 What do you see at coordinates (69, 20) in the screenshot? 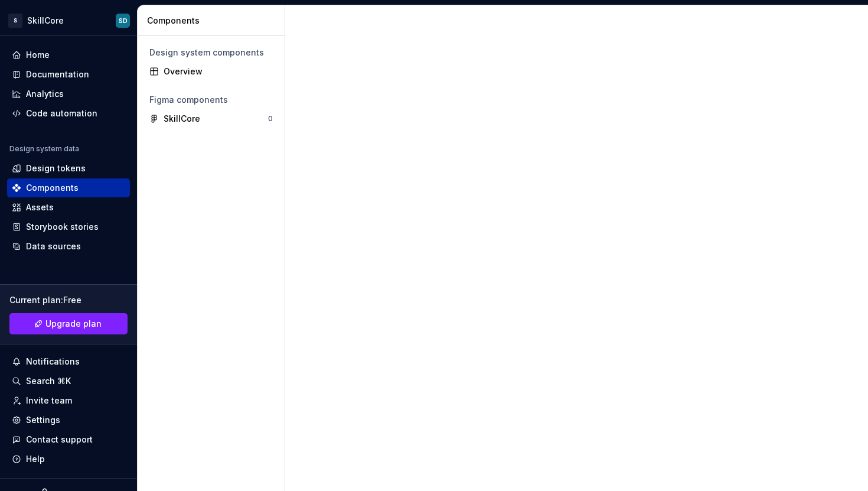
I see `button: SSkillCoreSD` at bounding box center [69, 20].